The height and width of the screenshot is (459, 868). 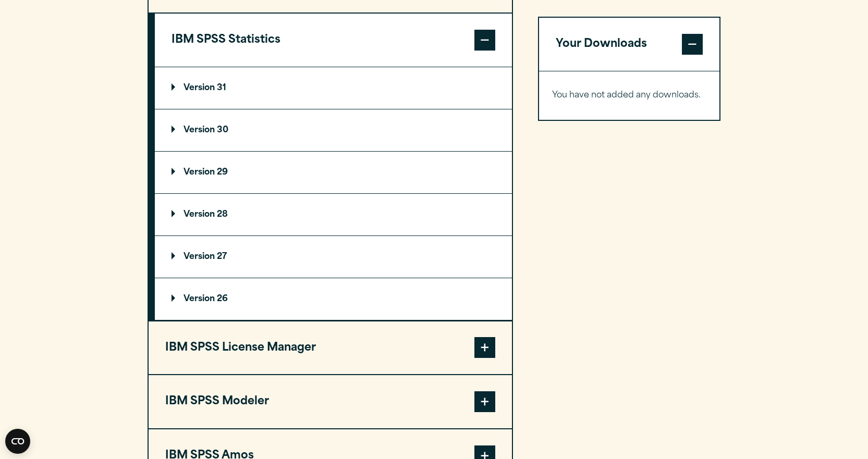 I want to click on p: Version 27, so click(x=199, y=257).